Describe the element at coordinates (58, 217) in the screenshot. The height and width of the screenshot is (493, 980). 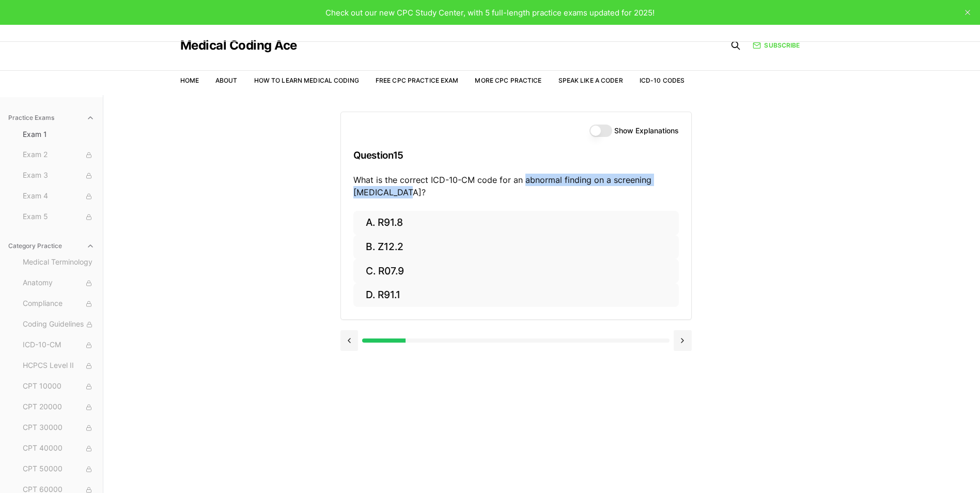
I see `span: Exam 5` at that location.